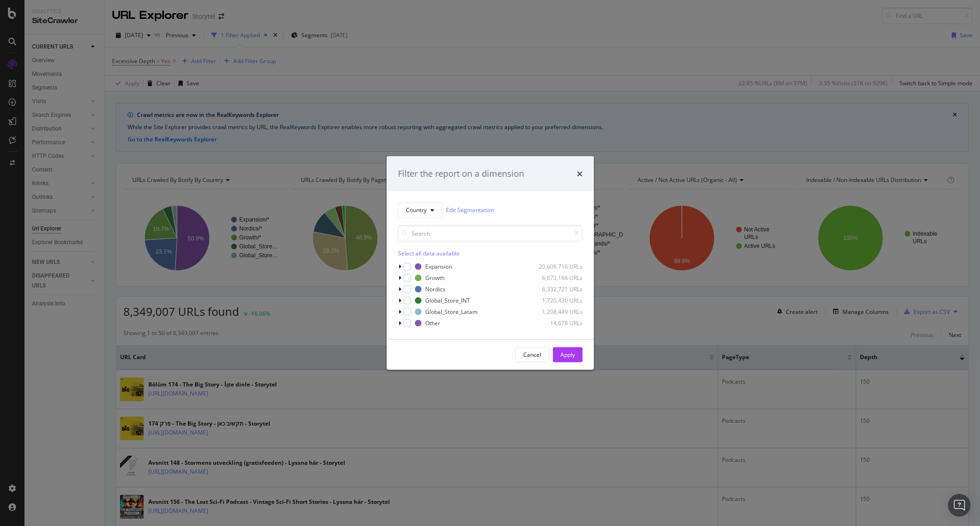 The image size is (980, 526). What do you see at coordinates (559, 289) in the screenshot?
I see `div: 6,332,721 URLs` at bounding box center [559, 289].